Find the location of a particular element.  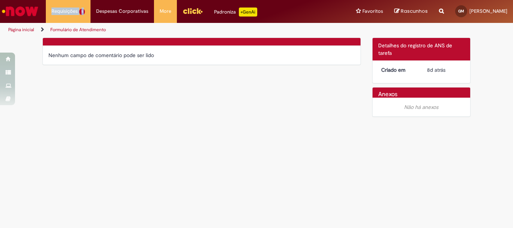

span: 8d atrás is located at coordinates (436, 70).